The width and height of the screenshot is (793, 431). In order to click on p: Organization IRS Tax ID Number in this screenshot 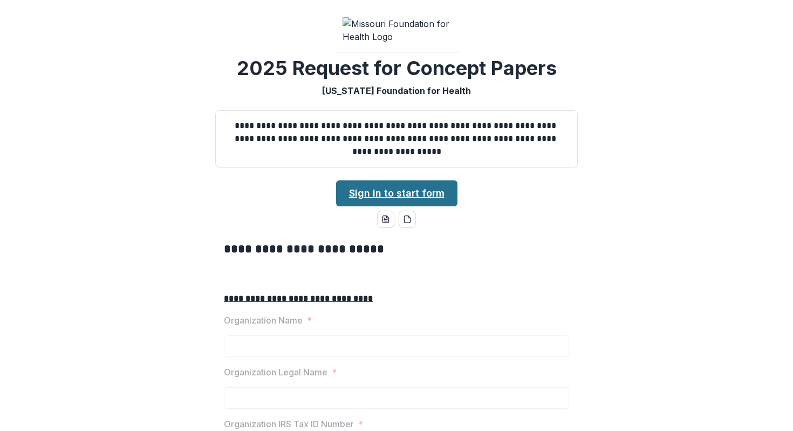, I will do `click(289, 424)`.